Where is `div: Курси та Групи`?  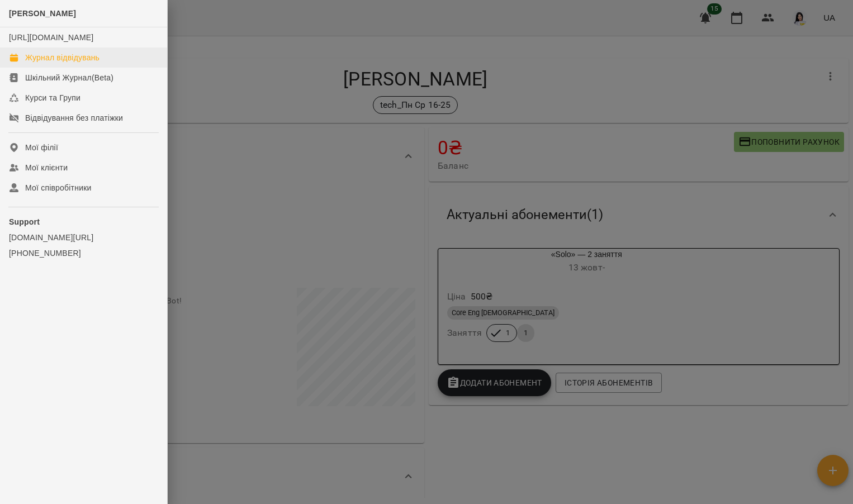
div: Курси та Групи is located at coordinates (53, 98).